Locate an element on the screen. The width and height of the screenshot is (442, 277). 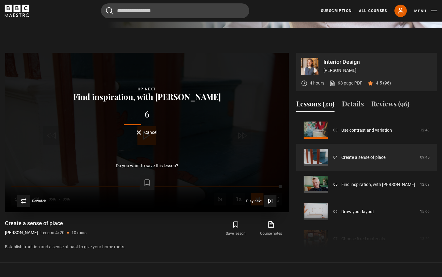
button: Lessons (20) is located at coordinates (315, 105).